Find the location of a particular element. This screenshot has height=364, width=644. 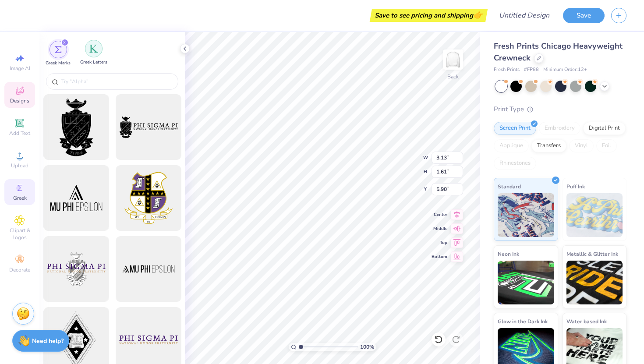

span: Puff Ink is located at coordinates (575, 186).